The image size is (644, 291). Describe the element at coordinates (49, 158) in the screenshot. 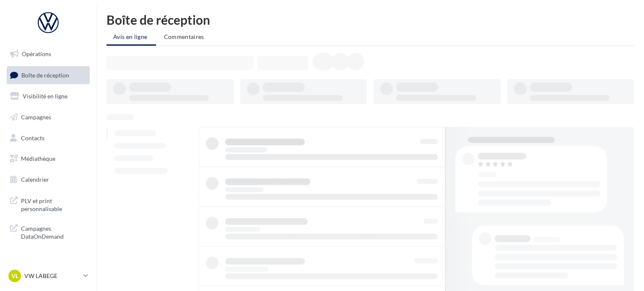

I see `a: Médiathèque` at that location.